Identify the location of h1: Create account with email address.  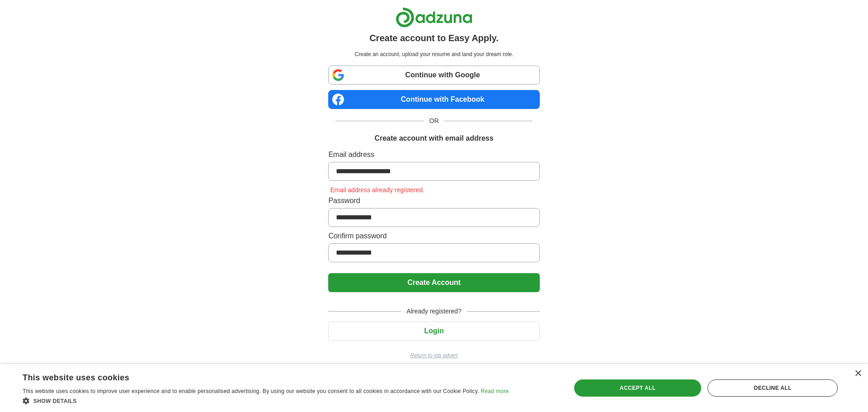
(434, 138).